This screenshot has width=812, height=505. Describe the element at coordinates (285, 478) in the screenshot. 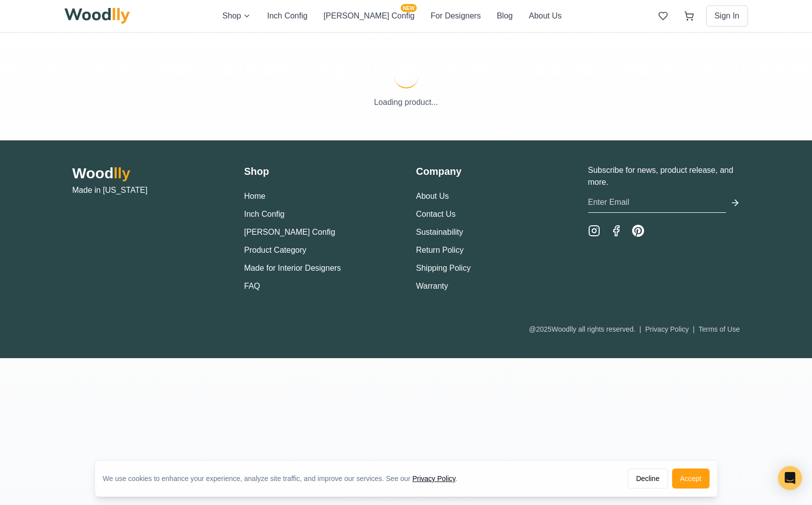

I see `div: We use cookies to enhance your experience, analyze site traffic, and improve our services. See our .` at that location.